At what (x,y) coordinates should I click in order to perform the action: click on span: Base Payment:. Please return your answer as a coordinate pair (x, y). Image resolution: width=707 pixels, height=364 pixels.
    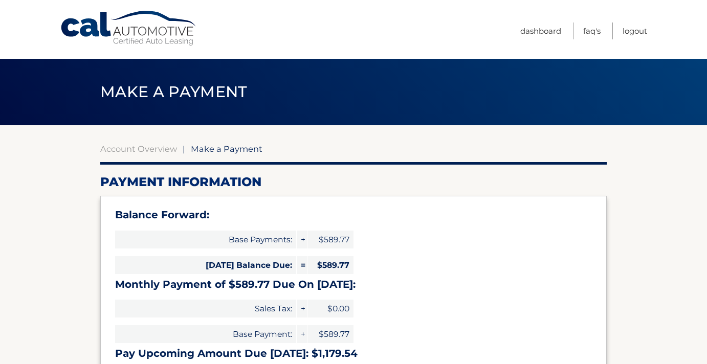
    Looking at the image, I should click on (206, 334).